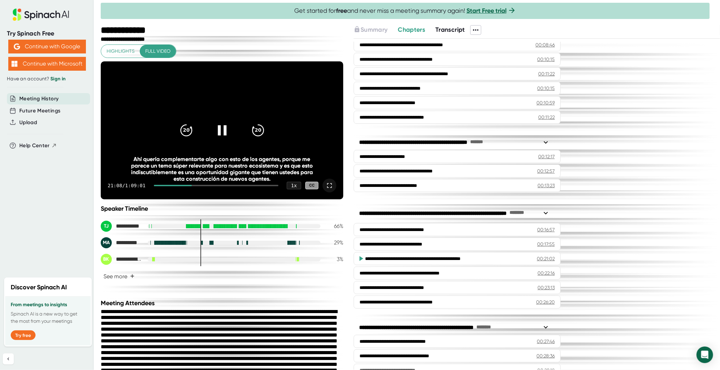 The height and width of the screenshot is (370, 720). What do you see at coordinates (312, 186) in the screenshot?
I see `div: CC` at bounding box center [312, 186].